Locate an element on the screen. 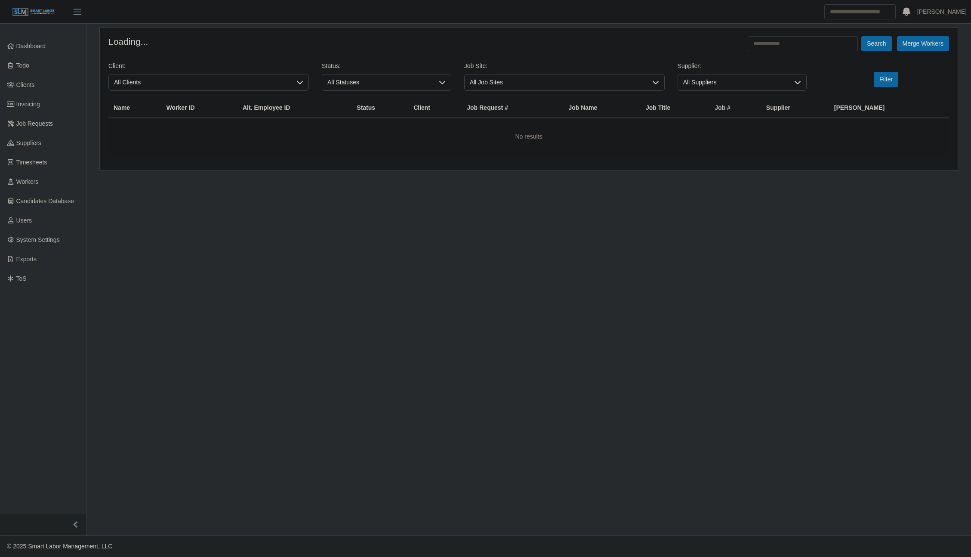 Image resolution: width=971 pixels, height=557 pixels. th: Job Name is located at coordinates (601, 108).